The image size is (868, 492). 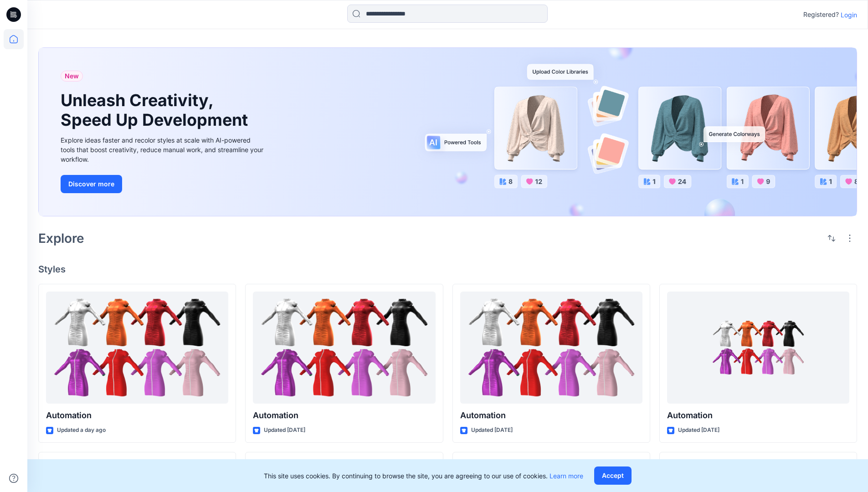 What do you see at coordinates (156, 110) in the screenshot?
I see `h1: Unleash Creativity, Speed Up Development` at bounding box center [156, 110].